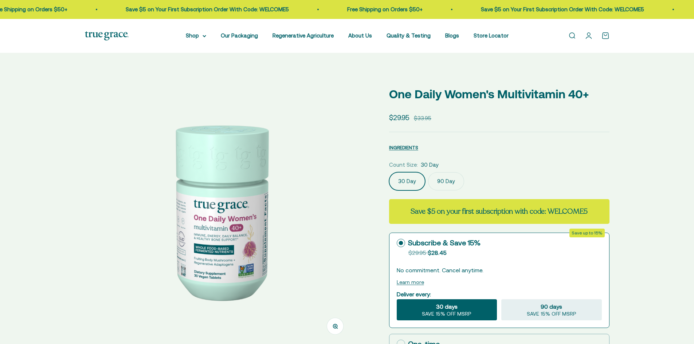  What do you see at coordinates (384, 9) in the screenshot?
I see `a: Free Shipping on Orders $50+` at bounding box center [384, 9].